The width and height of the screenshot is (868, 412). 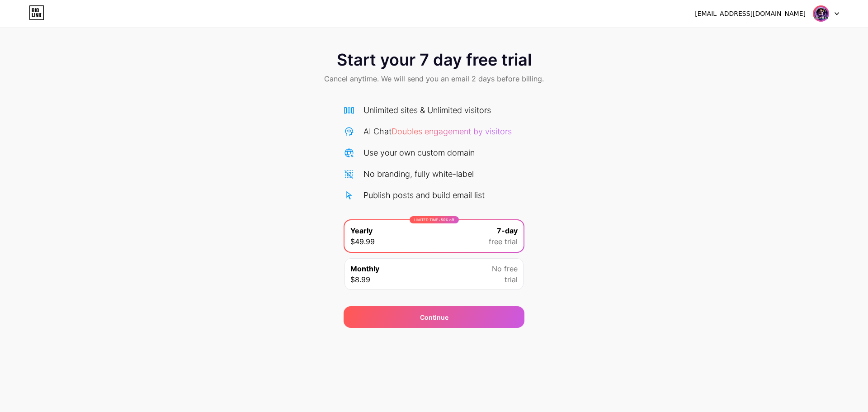 What do you see at coordinates (427, 110) in the screenshot?
I see `div: Unlimited sites & Unlimited visitors` at bounding box center [427, 110].